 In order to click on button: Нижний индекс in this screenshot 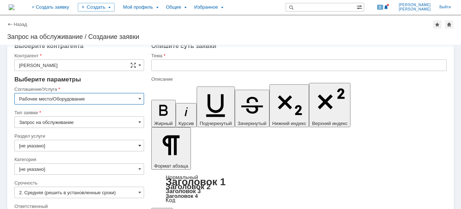, I will do `click(289, 106)`.